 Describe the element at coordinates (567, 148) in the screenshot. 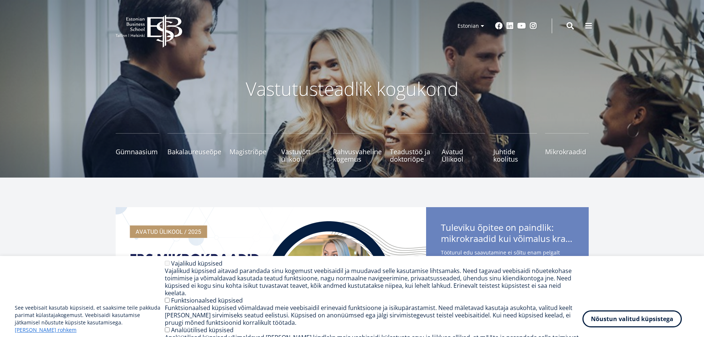

I see `a: Mikrokraadid` at that location.